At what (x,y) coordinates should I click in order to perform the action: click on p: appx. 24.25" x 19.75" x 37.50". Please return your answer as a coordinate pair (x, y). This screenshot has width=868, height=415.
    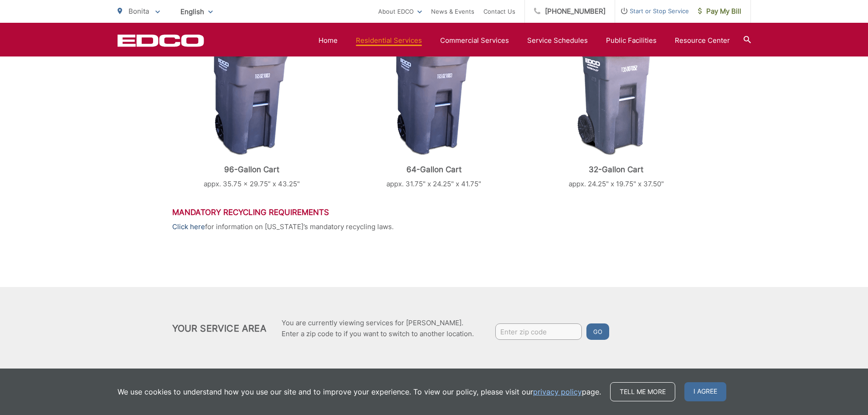
    Looking at the image, I should click on (616, 184).